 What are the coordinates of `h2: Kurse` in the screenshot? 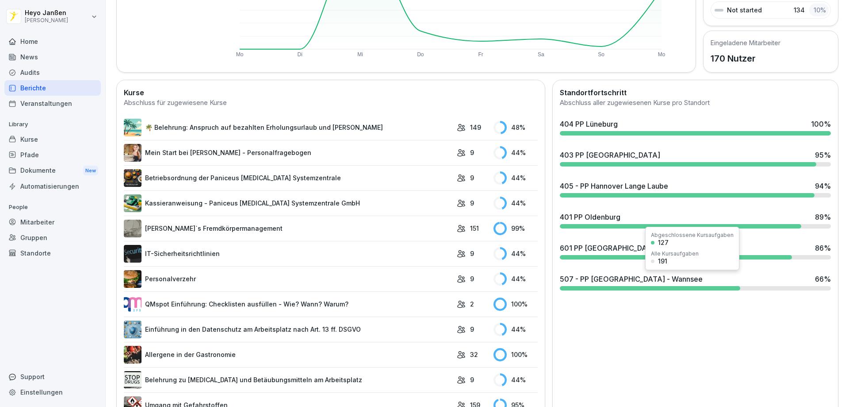 It's located at (331, 92).